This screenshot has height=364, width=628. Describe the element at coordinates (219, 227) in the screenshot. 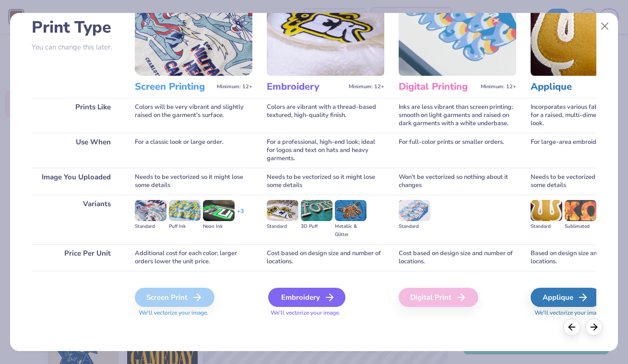

I see `div: Neon Ink` at that location.